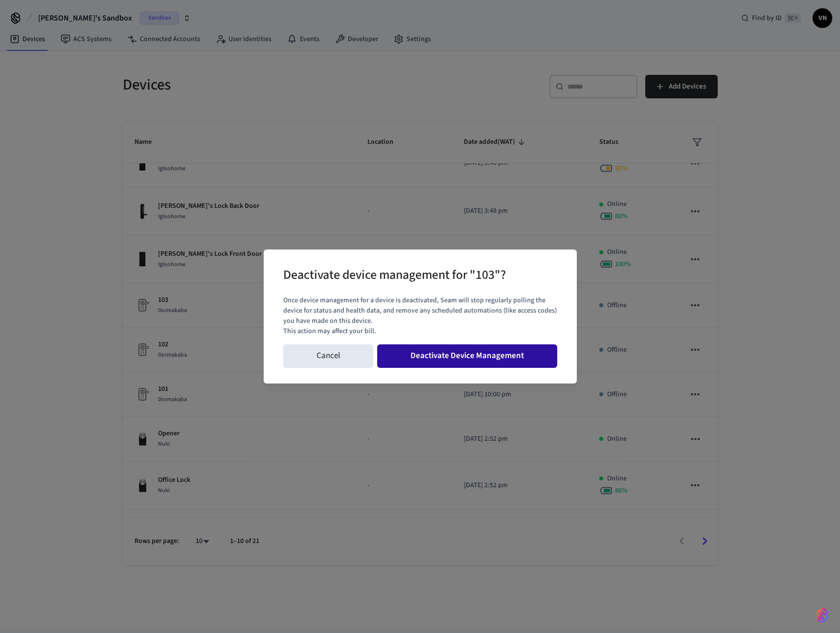 The width and height of the screenshot is (840, 633). What do you see at coordinates (420, 331) in the screenshot?
I see `p: This action may affect your bill.` at bounding box center [420, 331].